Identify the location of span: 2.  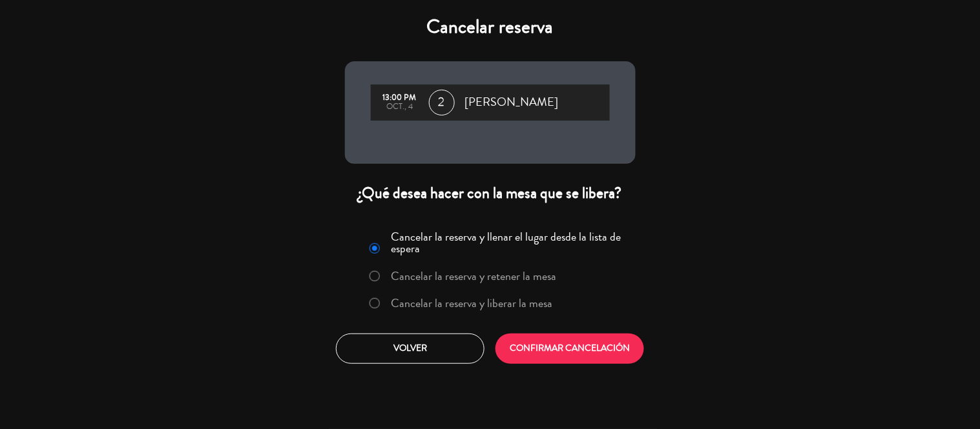
(442, 102).